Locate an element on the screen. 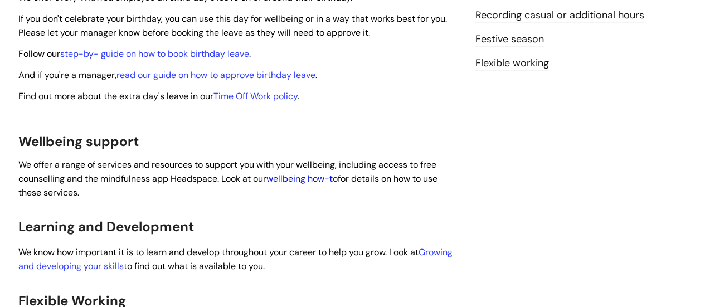 This screenshot has height=307, width=705. span: Follow our . is located at coordinates (134, 53).